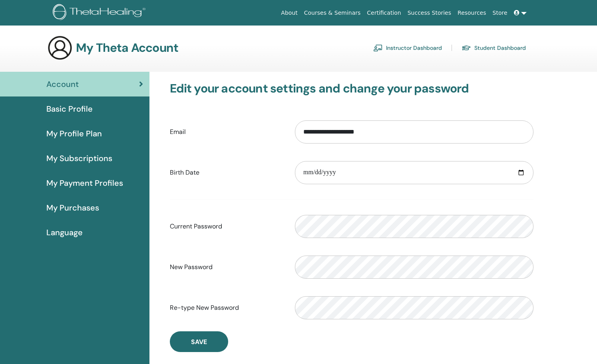  I want to click on span: Save, so click(199, 342).